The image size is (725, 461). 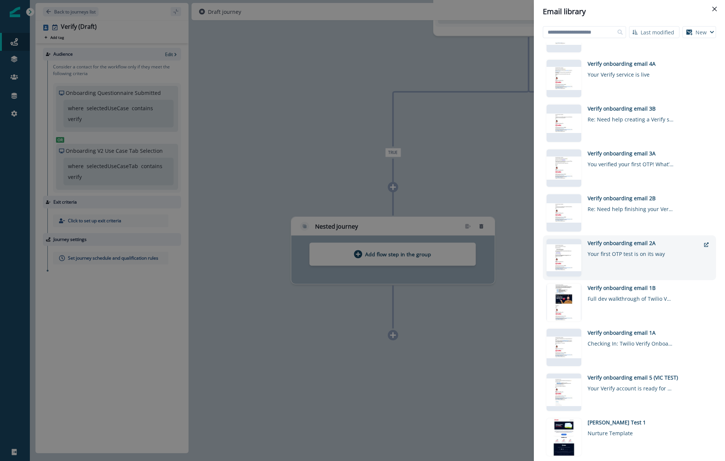 I want to click on div: Re: Need help creating a Verify service?, so click(x=631, y=118).